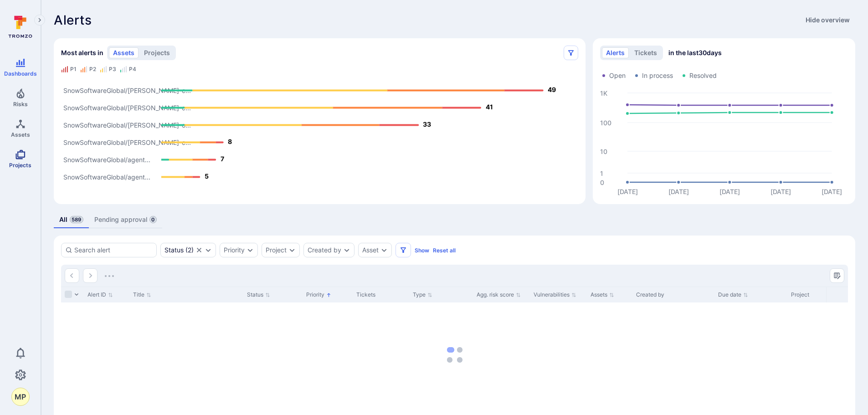 The image size is (868, 415). What do you see at coordinates (602, 295) in the screenshot?
I see `button: Sort by Assets` at bounding box center [602, 295].